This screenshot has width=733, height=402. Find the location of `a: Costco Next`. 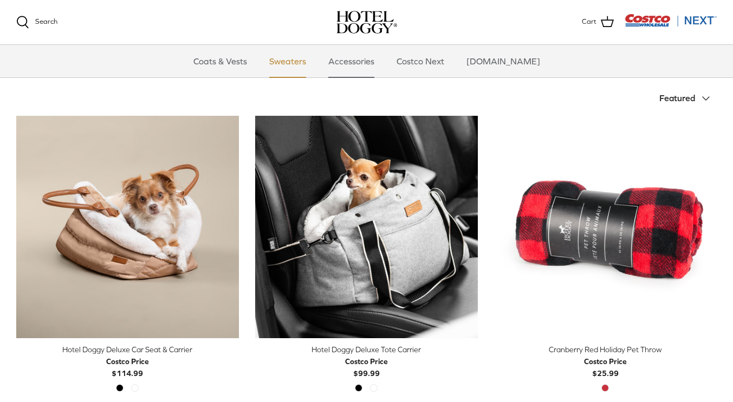

a: Costco Next is located at coordinates (420, 61).